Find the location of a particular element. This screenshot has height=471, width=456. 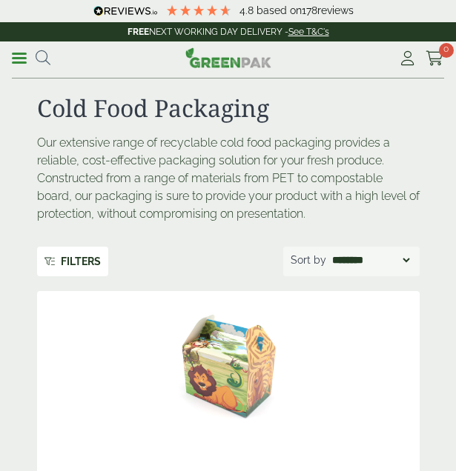

a: Jungle Childrens Meal Box v2 is located at coordinates (228, 365).